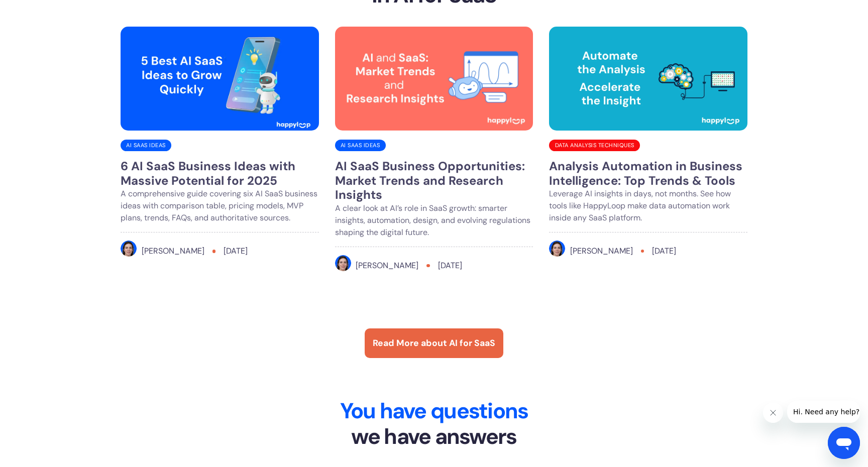  I want to click on img: Header image showing a brain with gears connected to a screen, representing automation analysis a..., so click(648, 79).